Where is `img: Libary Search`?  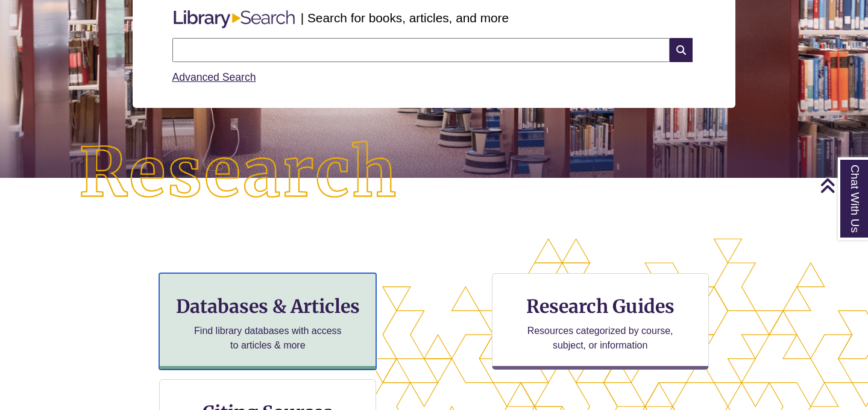 img: Libary Search is located at coordinates (233, 20).